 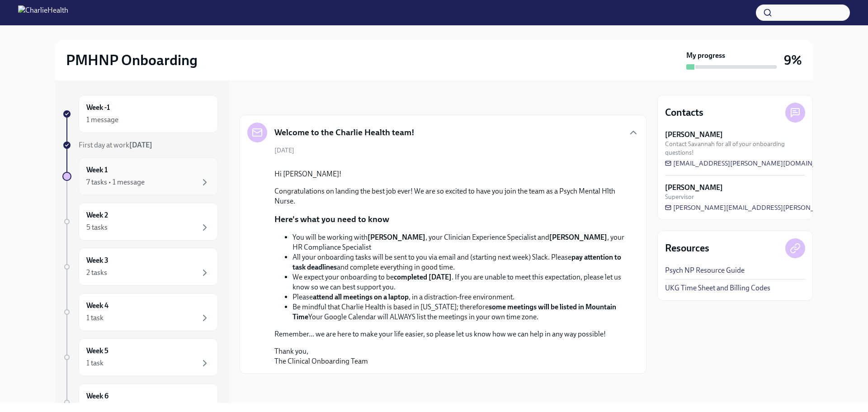 I want to click on h6: Week -1, so click(x=98, y=108).